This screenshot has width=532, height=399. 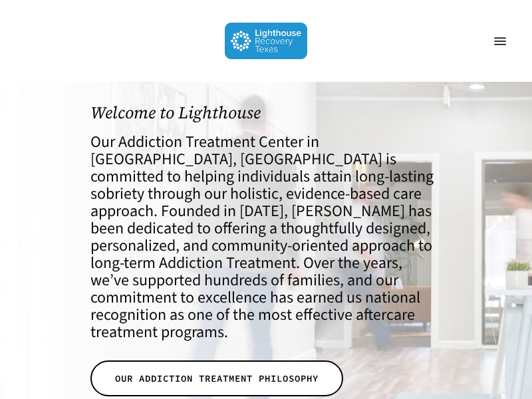 I want to click on h1: Welcome to Lighthouse, so click(x=266, y=112).